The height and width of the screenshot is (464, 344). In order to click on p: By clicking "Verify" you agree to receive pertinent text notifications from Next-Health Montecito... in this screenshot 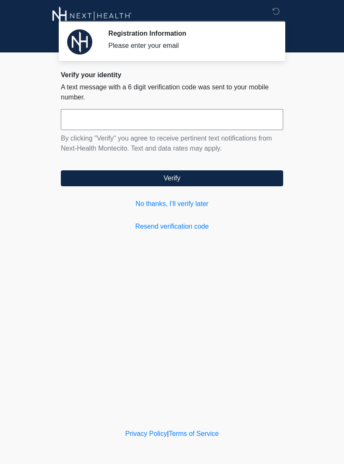, I will do `click(172, 144)`.